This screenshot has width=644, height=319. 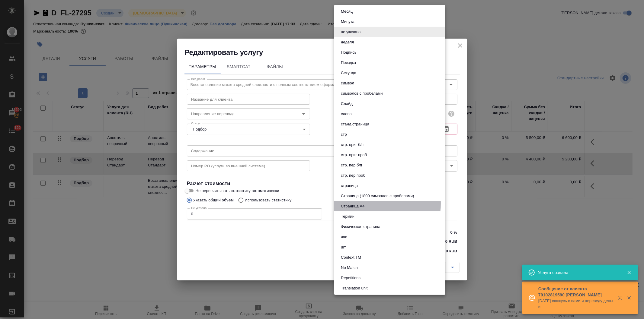 What do you see at coordinates (355, 125) in the screenshot?
I see `button: станд.страница` at bounding box center [355, 125].